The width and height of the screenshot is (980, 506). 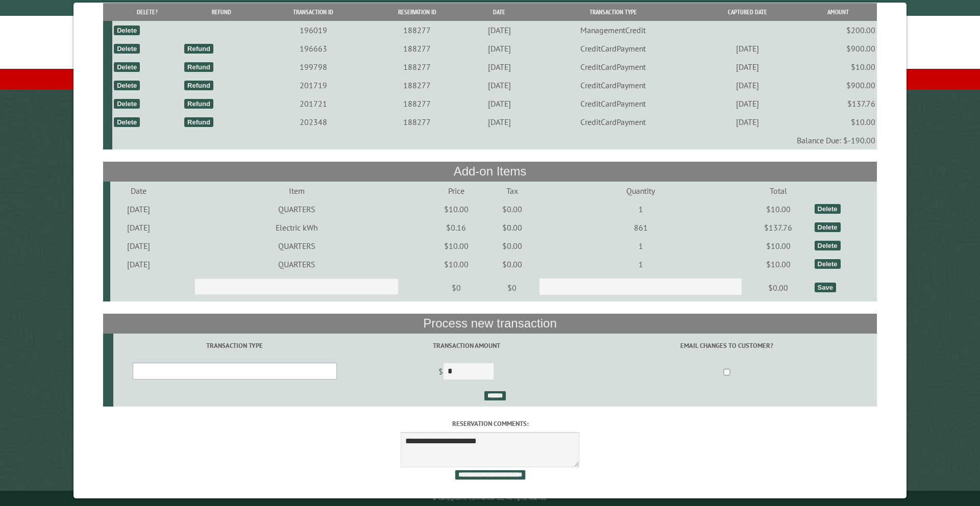 I want to click on td: Electric kWh, so click(x=296, y=228).